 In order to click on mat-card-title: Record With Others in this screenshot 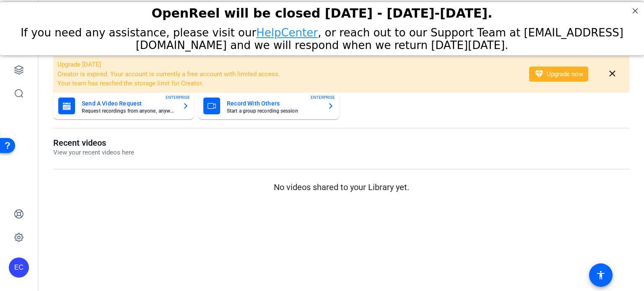, I will do `click(274, 104)`.